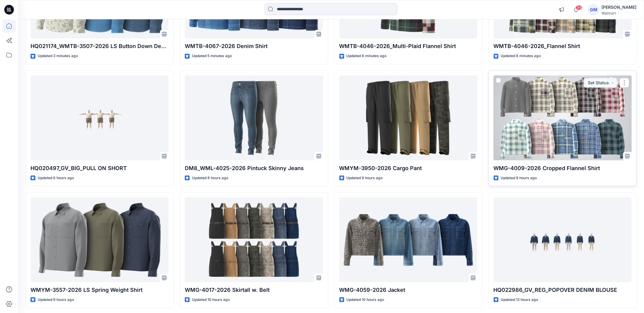  What do you see at coordinates (562, 168) in the screenshot?
I see `p: WMG-4009-2026 Cropped Flannel Shirt` at bounding box center [562, 168].